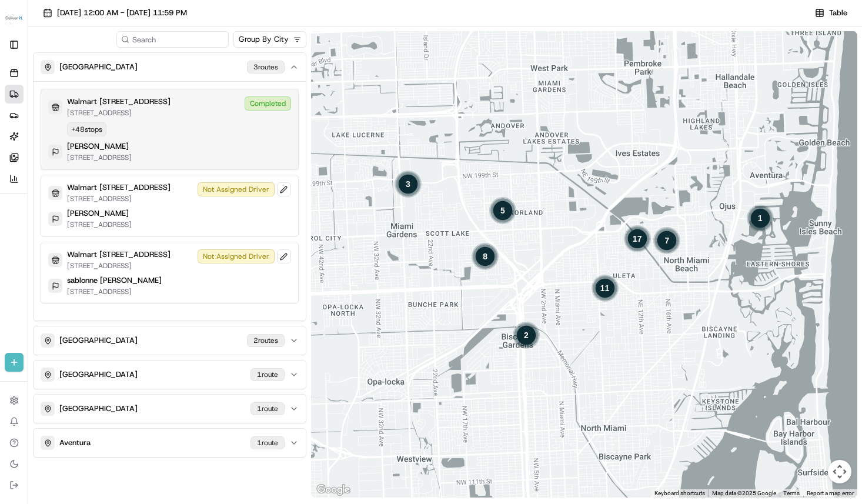 Image resolution: width=862 pixels, height=504 pixels. I want to click on p: Aventura, so click(75, 443).